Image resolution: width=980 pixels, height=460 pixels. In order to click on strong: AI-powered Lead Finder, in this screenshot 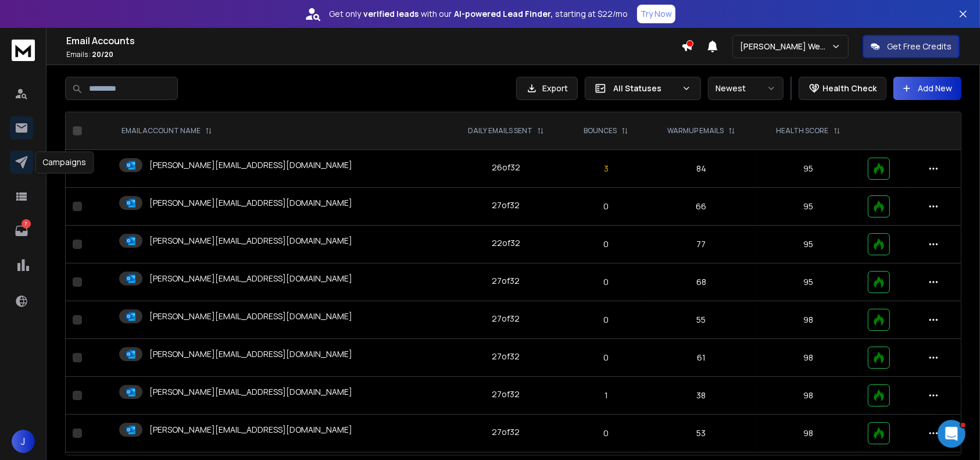, I will do `click(503, 14)`.